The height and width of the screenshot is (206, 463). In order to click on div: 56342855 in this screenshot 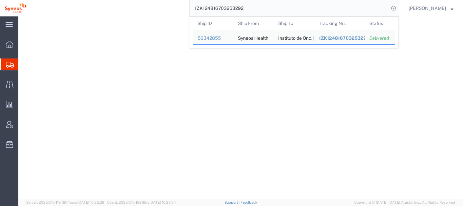, I will do `click(213, 38)`.